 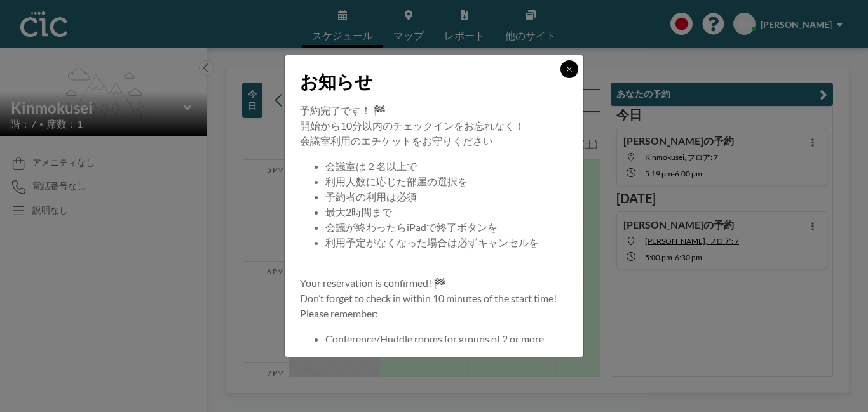 I want to click on span: 会議室利用のエチケットをお守りください, so click(x=397, y=140).